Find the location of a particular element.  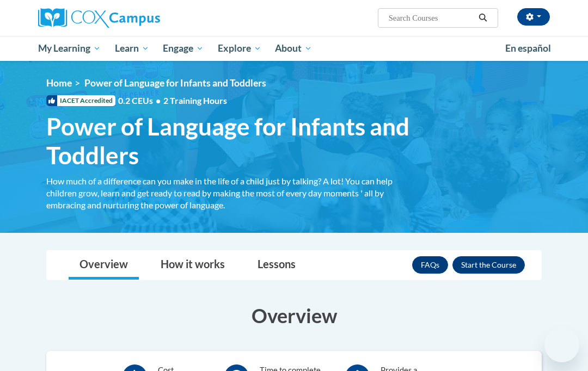

a: My Learning is located at coordinates (69, 48).